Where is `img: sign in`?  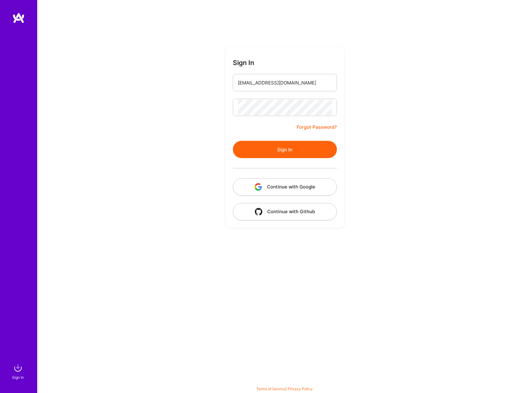 img: sign in is located at coordinates (18, 368).